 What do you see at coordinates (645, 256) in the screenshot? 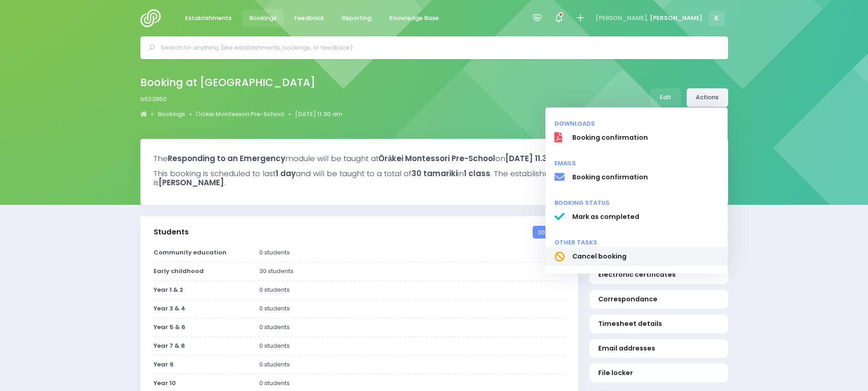
I see `span: Cancel booking` at bounding box center [645, 256].